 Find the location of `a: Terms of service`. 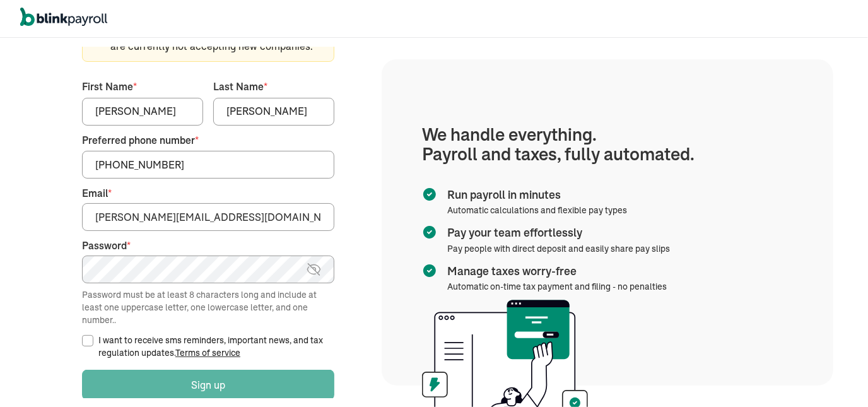

a: Terms of service is located at coordinates (208, 353).